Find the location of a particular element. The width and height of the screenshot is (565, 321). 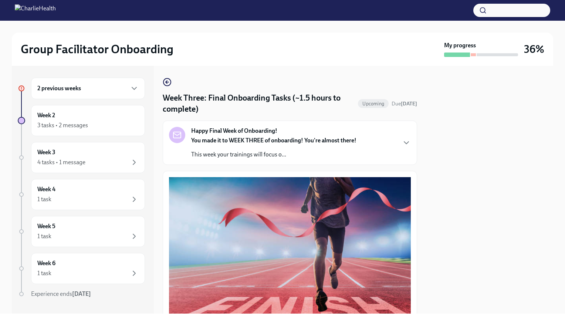

div: 2 previous weeks is located at coordinates (88, 88).